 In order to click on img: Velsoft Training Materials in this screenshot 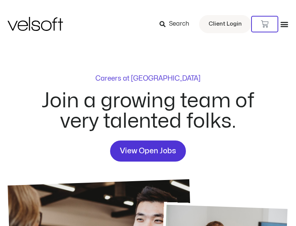, I will do `click(35, 24)`.